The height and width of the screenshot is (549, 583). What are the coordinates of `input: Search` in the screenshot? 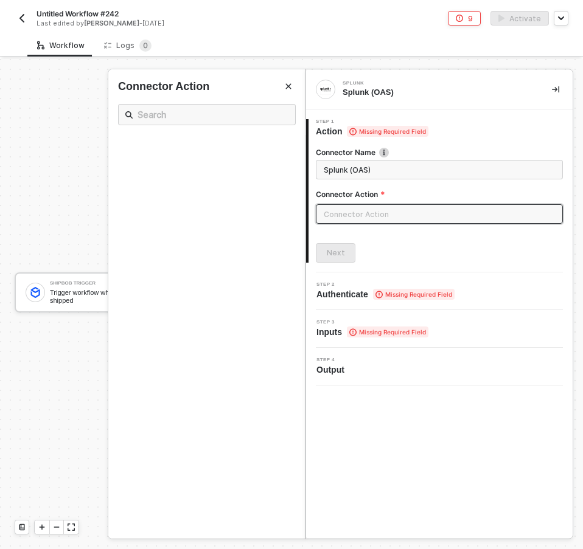 It's located at (207, 114).